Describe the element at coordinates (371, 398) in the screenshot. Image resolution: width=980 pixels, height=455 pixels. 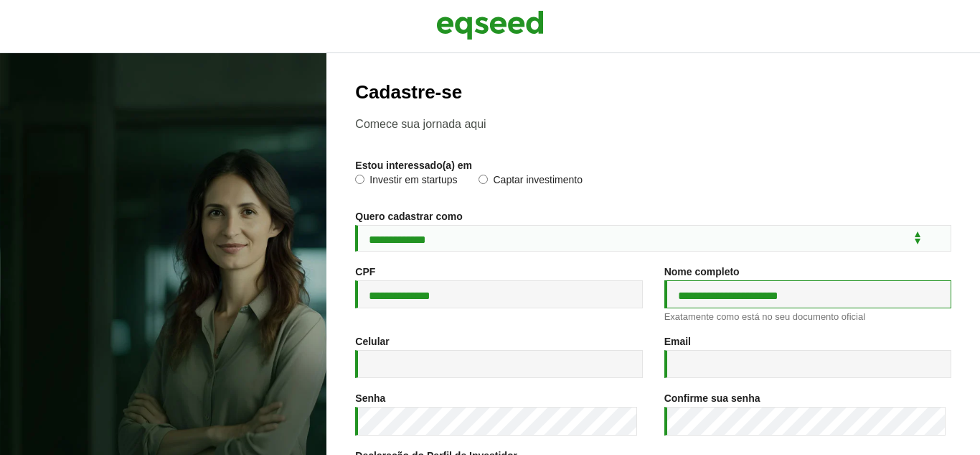
I see `label: Senha` at that location.